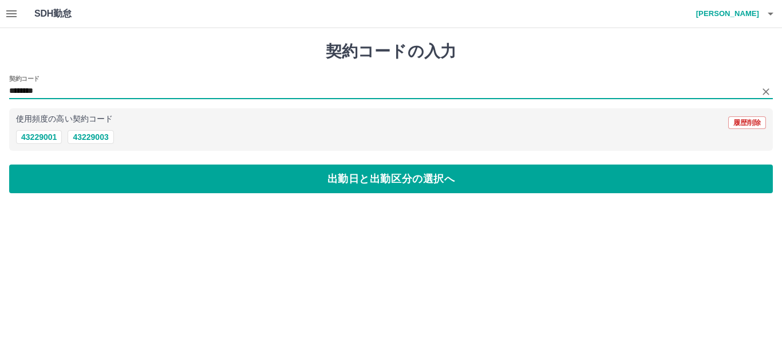 Image resolution: width=782 pixels, height=348 pixels. I want to click on h2: 契約コード, so click(24, 78).